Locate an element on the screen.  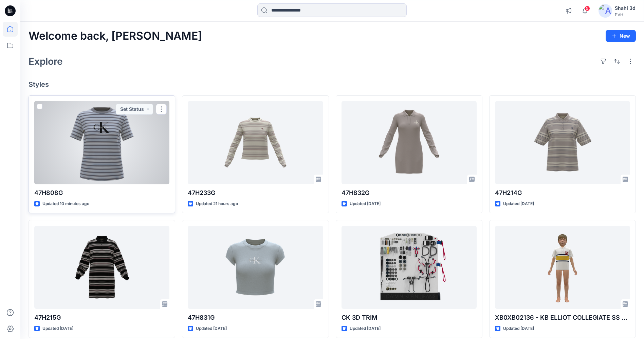
p: 47H832G is located at coordinates (409, 193).